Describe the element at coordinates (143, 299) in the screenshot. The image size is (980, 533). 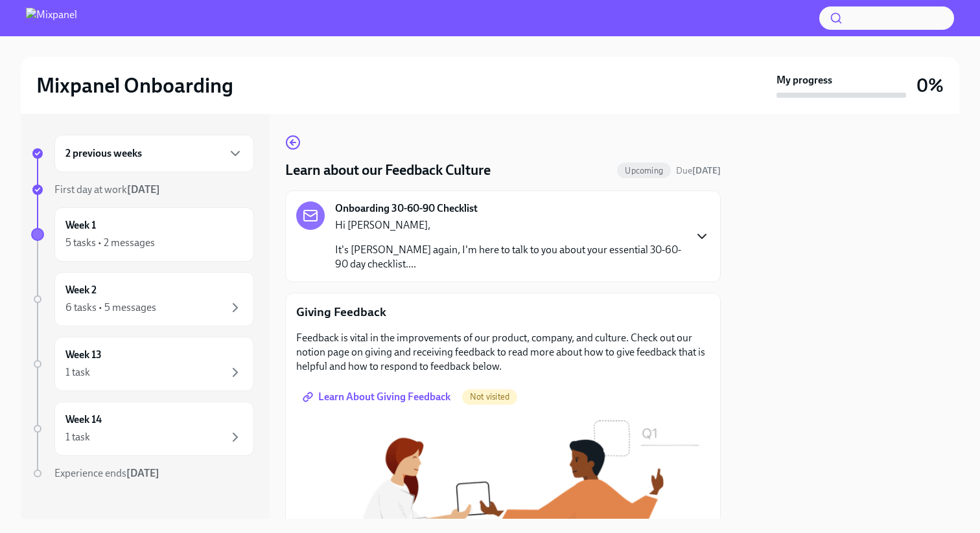
I see `a: Week 26 tasks • 5 messages` at that location.